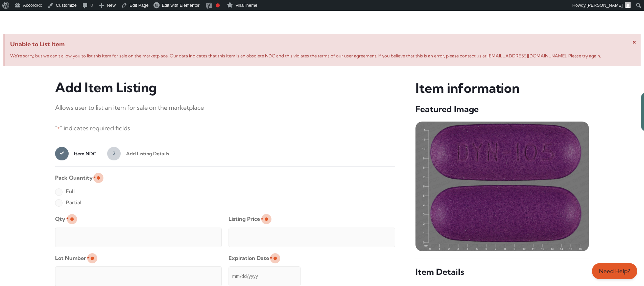  Describe the element at coordinates (145, 154) in the screenshot. I see `span: Add Listing Details` at that location.